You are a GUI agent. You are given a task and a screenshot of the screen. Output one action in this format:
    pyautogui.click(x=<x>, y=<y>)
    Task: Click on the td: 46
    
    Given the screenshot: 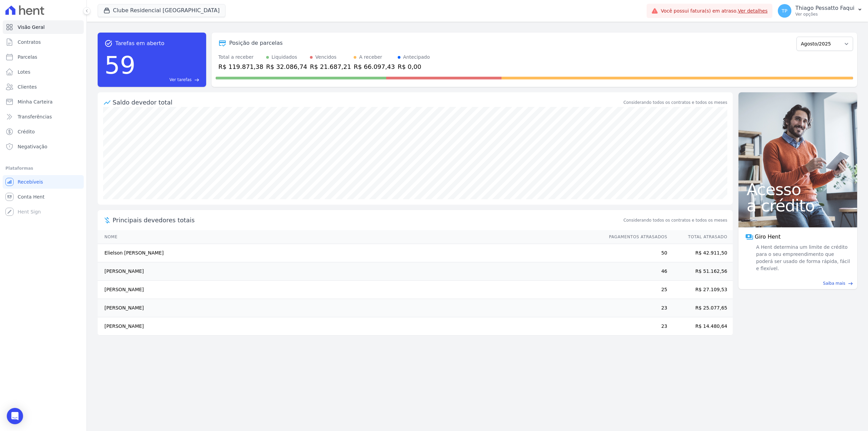 What is the action you would take?
    pyautogui.click(x=635, y=271)
    